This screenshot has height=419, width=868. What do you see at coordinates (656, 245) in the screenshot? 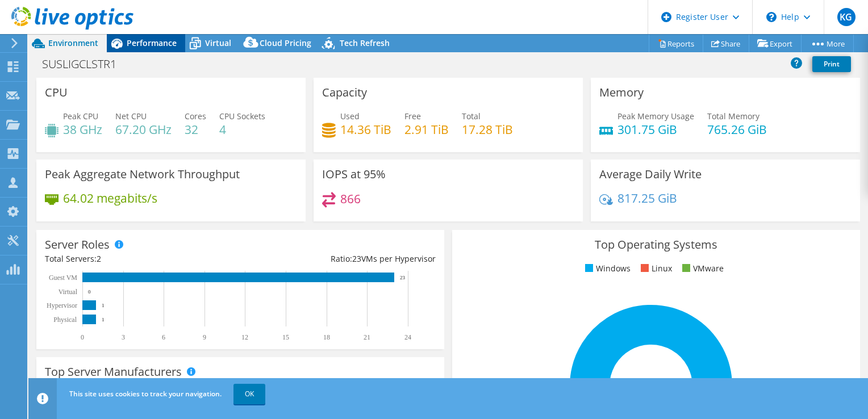
I see `h3: Top Operating Systems` at bounding box center [656, 245].